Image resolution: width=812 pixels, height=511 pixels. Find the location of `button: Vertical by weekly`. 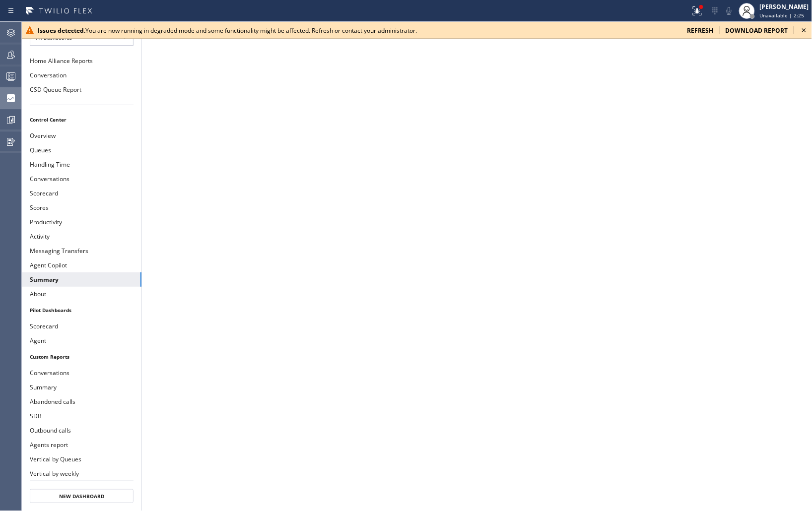

button: Vertical by weekly is located at coordinates (82, 473).